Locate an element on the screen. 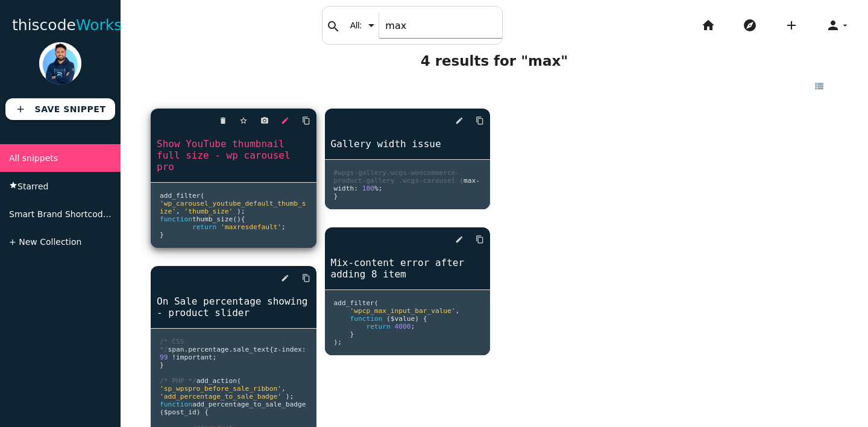 This screenshot has width=868, height=427. span: 99 is located at coordinates (164, 357).